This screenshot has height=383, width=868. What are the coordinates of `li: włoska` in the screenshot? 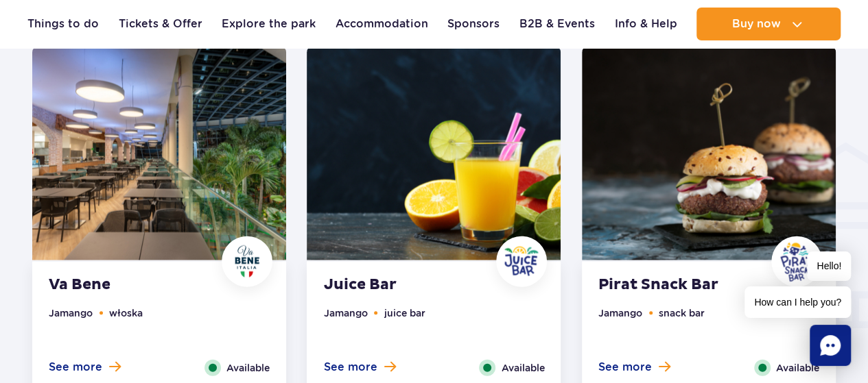 It's located at (126, 314).